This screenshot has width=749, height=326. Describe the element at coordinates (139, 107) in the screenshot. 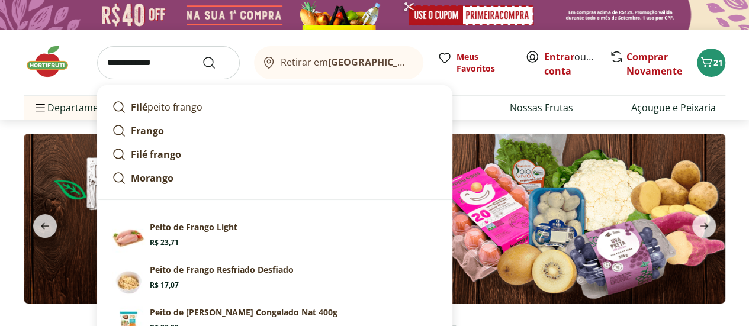

I see `strong: Filé` at that location.